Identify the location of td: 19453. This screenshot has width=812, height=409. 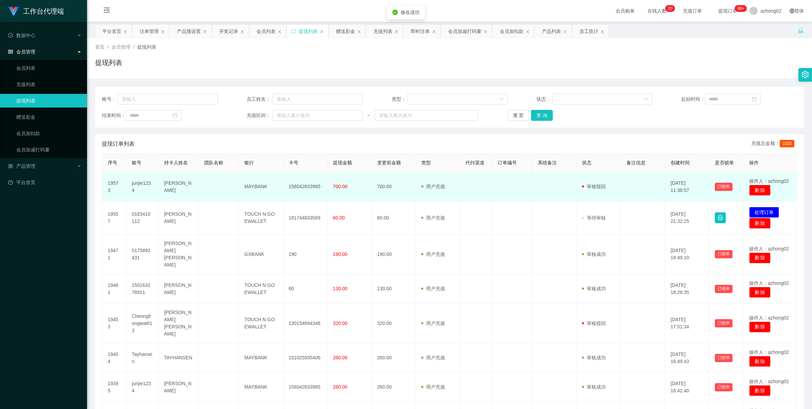
(114, 323).